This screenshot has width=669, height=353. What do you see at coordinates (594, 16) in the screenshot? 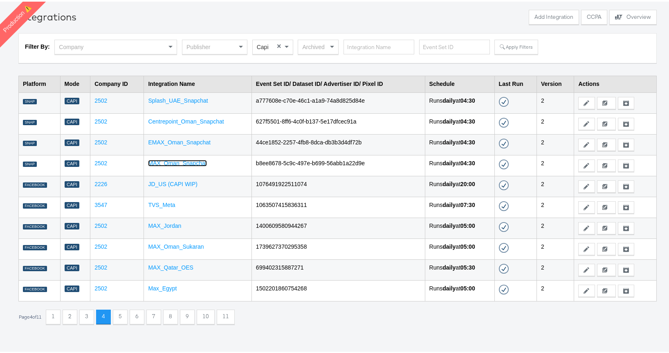
I see `button: CCPA` at bounding box center [594, 16].